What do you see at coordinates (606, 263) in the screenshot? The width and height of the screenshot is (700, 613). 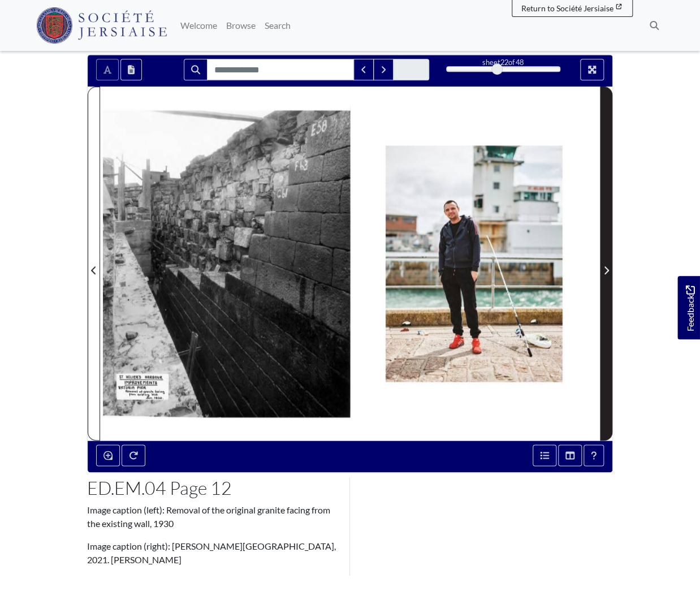 I see `button: Next Page` at bounding box center [606, 263].